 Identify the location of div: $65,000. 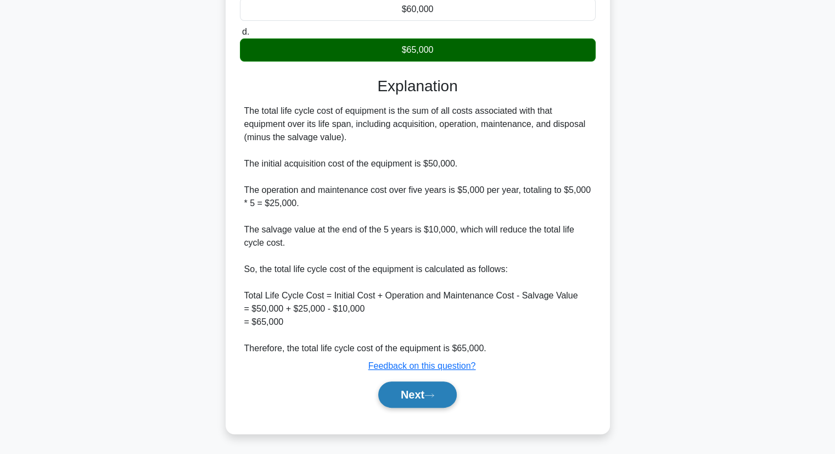
(418, 50).